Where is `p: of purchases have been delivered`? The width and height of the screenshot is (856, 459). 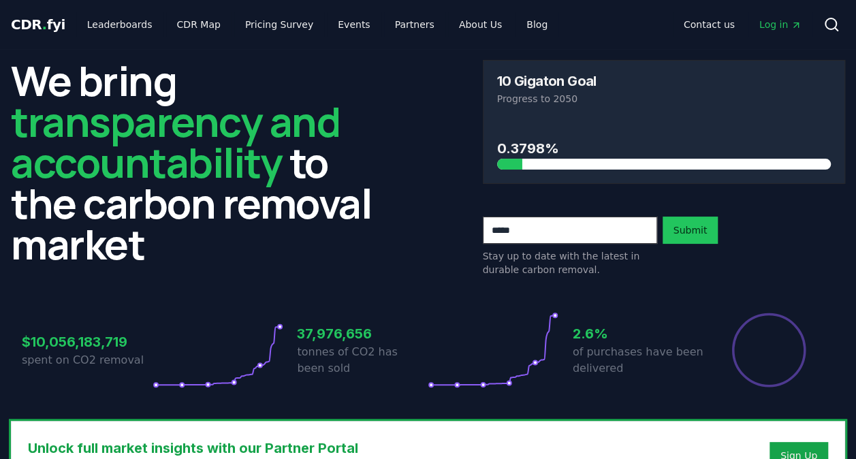
p: of purchases have been delivered is located at coordinates (638, 360).